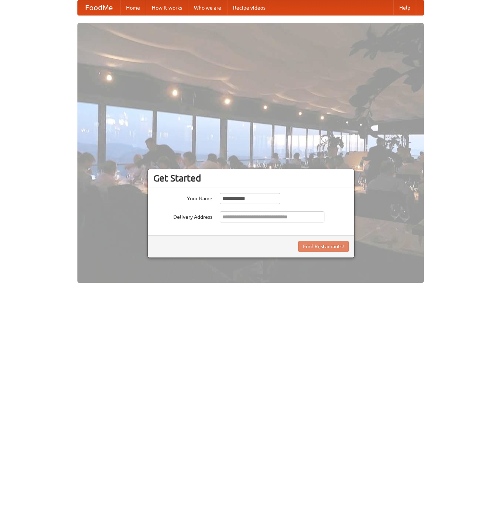 The height and width of the screenshot is (522, 501). What do you see at coordinates (99, 8) in the screenshot?
I see `a: FoodMe` at bounding box center [99, 8].